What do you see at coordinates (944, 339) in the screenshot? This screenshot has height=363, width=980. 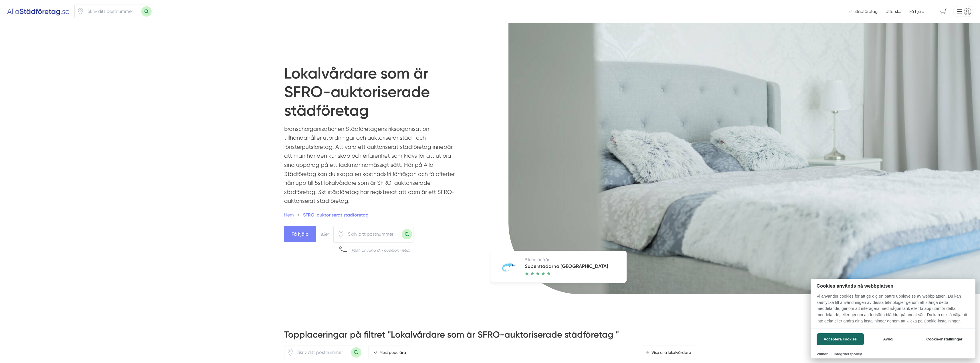 I see `button: Cookie-inställningar` at bounding box center [944, 339].